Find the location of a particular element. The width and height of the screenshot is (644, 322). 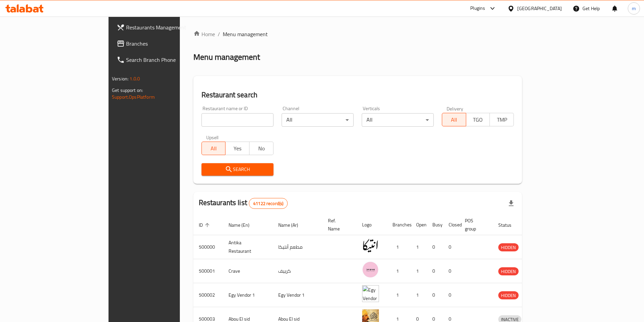

span: Yes is located at coordinates (237, 149).